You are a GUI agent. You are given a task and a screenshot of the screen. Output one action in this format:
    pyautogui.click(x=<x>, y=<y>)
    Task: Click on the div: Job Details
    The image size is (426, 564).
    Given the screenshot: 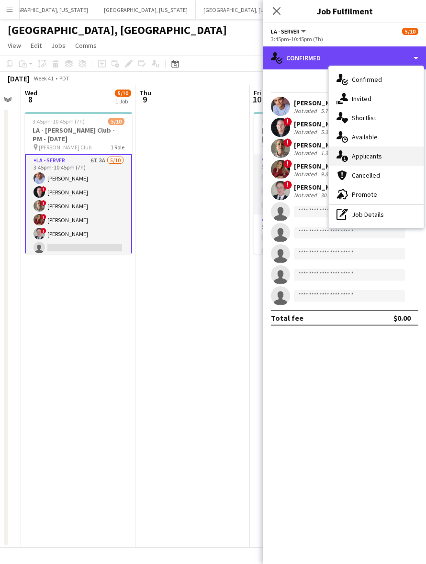 What is the action you would take?
    pyautogui.click(x=376, y=215)
    